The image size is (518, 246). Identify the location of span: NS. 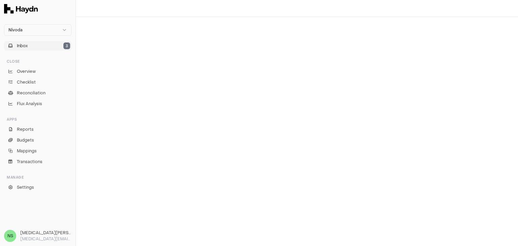
(10, 236).